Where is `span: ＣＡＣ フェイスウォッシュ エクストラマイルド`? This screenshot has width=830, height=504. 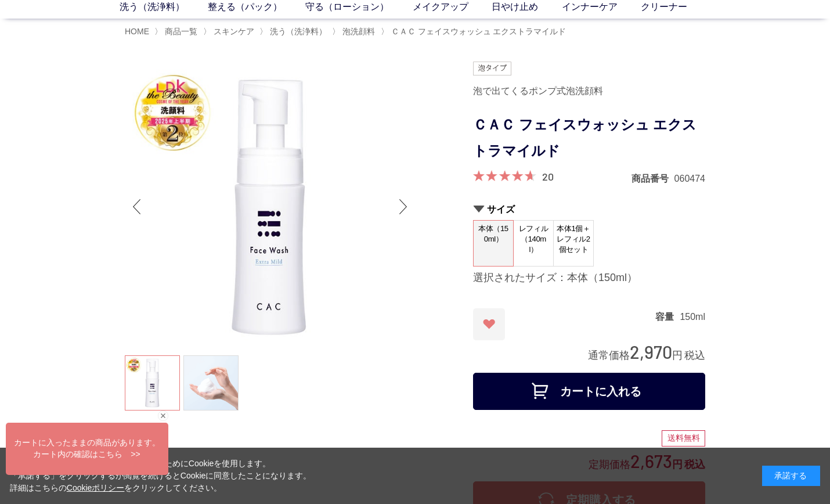 span: ＣＡＣ フェイスウォッシュ エクストラマイルド is located at coordinates (479, 32).